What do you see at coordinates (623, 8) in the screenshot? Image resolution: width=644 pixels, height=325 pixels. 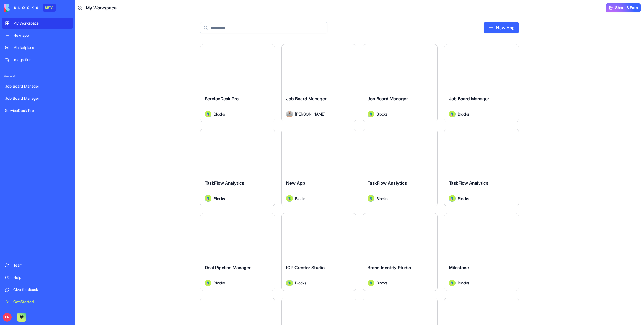 I see `button: Share & Earn` at bounding box center [623, 8].